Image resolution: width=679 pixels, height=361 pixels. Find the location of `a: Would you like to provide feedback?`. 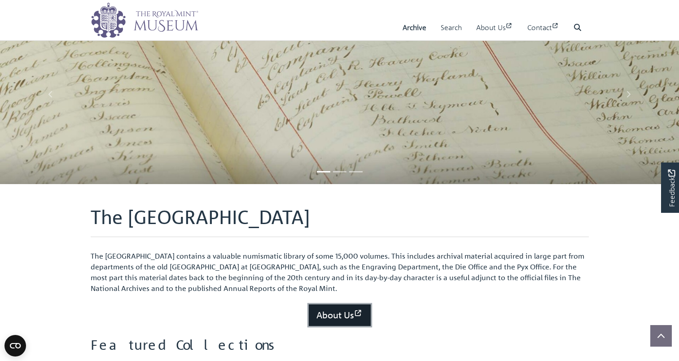

a: Would you like to provide feedback? is located at coordinates (670, 187).